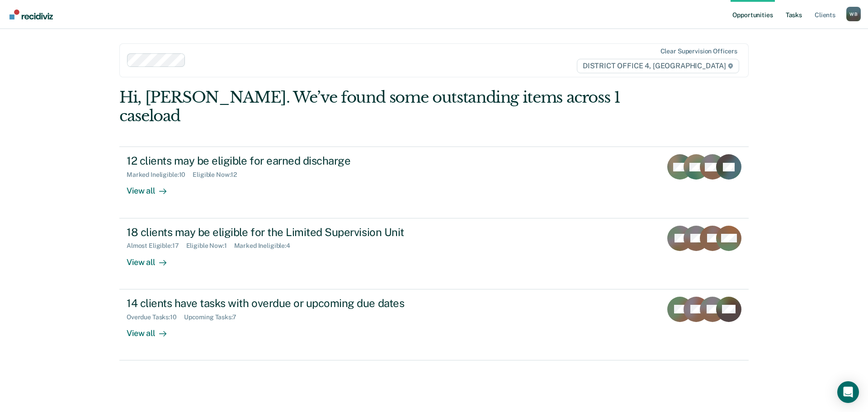  I want to click on div: W B, so click(854, 14).